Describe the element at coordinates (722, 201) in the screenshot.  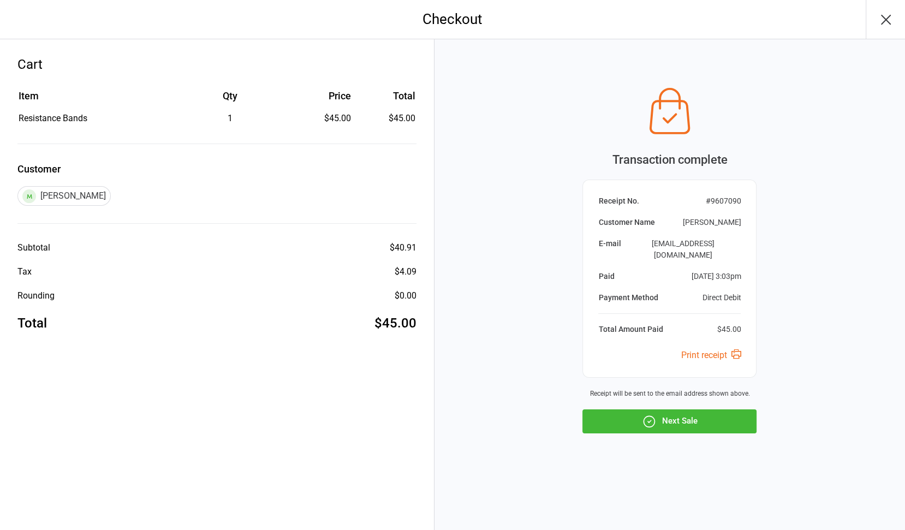
I see `div: # 9607090` at that location.